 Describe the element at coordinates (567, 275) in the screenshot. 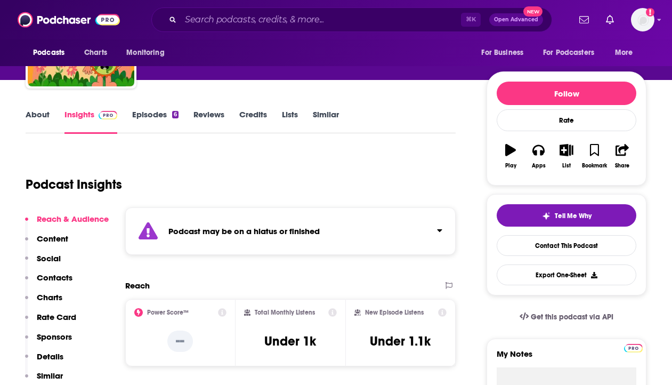

I see `button: Export One-Sheet` at that location.